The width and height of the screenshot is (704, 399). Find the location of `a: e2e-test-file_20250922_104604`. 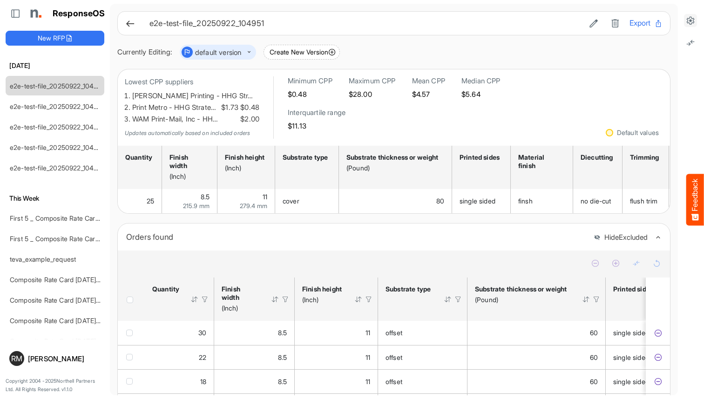

a: e2e-test-file_20250922_104604 is located at coordinates (58, 147).